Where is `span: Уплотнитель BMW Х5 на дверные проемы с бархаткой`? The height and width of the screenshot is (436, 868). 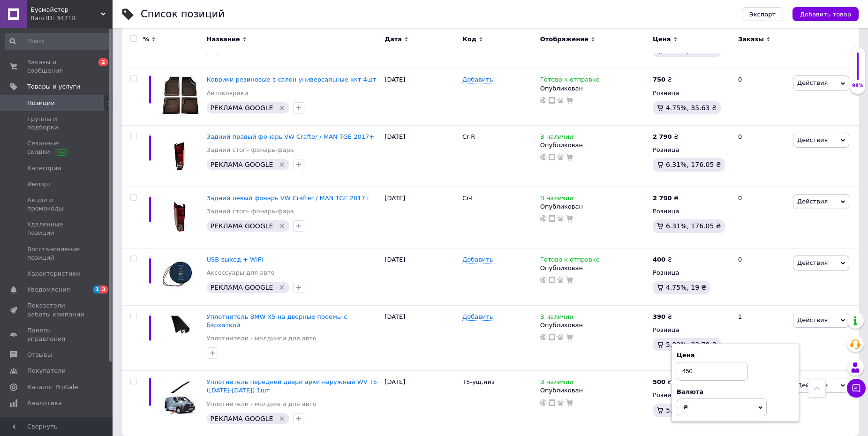 span: Уплотнитель BMW Х5 на дверные проемы с бархаткой is located at coordinates (277, 321).